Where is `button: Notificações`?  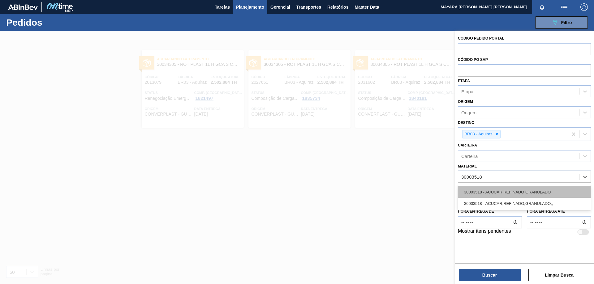 button: Notificações is located at coordinates (542, 7).